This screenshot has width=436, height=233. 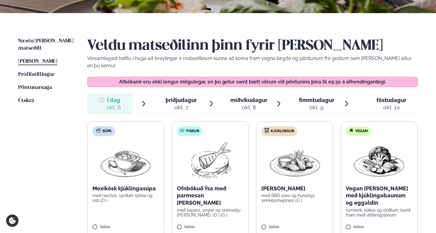 What do you see at coordinates (35, 88) in the screenshot?
I see `a: Pöntunarsaga` at bounding box center [35, 88].